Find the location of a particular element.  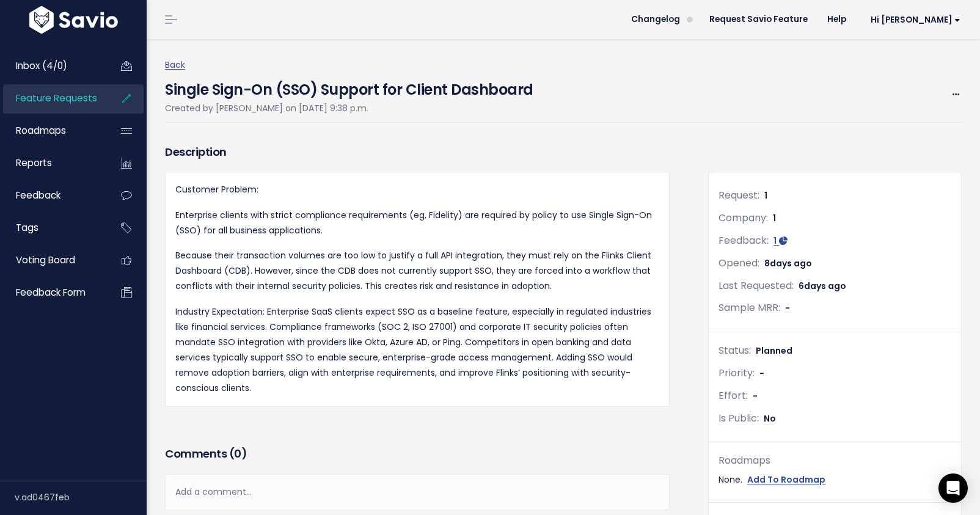

span: 0 is located at coordinates (238, 454).